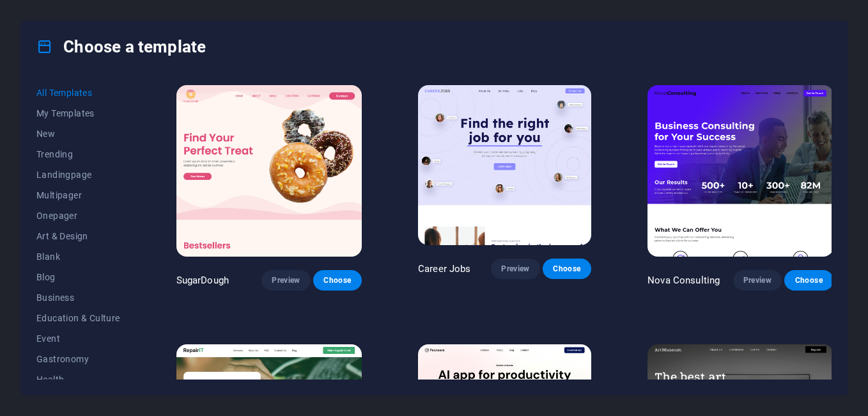  What do you see at coordinates (78, 338) in the screenshot?
I see `span: Event` at bounding box center [78, 338].